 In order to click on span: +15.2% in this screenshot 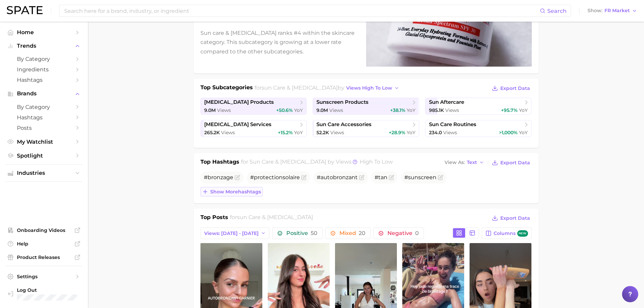, I will do `click(286, 133)`.